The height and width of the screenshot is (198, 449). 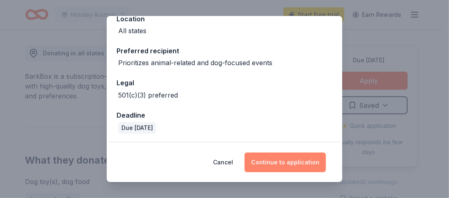 What do you see at coordinates (223, 162) in the screenshot?
I see `button: Cancel` at bounding box center [223, 162].